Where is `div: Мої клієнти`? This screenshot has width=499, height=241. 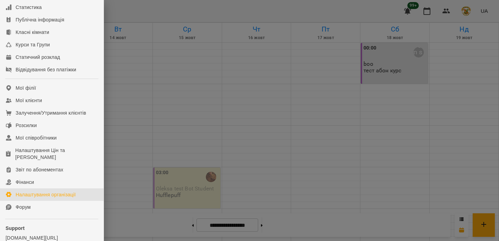
div: Мої клієнти is located at coordinates (29, 101).